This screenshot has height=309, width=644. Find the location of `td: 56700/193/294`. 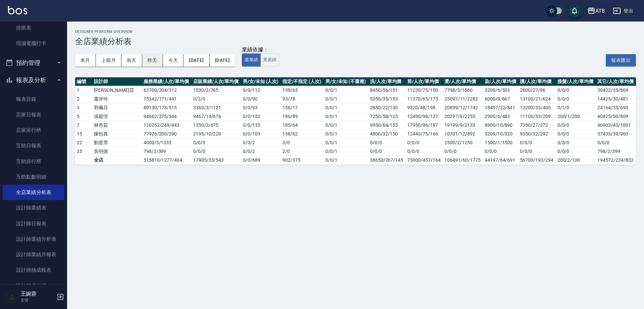

td: 56700/193/294 is located at coordinates (537, 160).